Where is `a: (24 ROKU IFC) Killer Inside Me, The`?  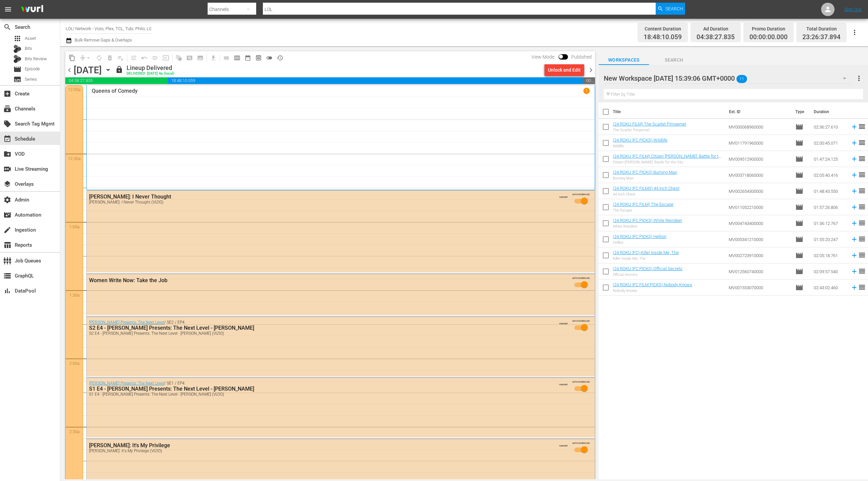
a: (24 ROKU IFC) Killer Inside Me, The is located at coordinates (646, 253).